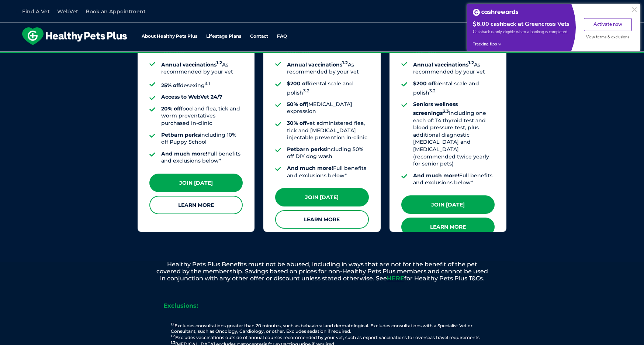  Describe the element at coordinates (116, 11) in the screenshot. I see `a: Book an Appointment` at that location.